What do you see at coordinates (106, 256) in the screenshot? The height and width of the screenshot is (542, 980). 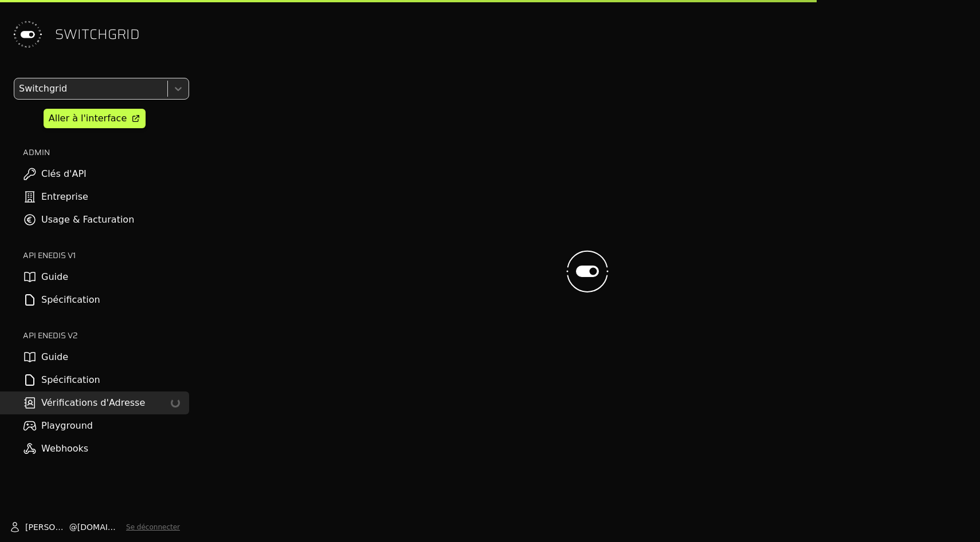 I see `h2: API ENEDIS v1` at bounding box center [106, 256].